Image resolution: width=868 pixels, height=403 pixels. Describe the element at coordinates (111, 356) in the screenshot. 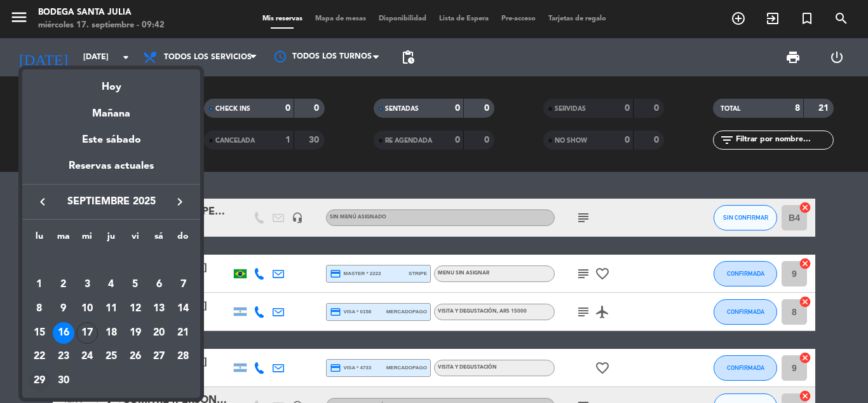

I see `div: 25` at that location.